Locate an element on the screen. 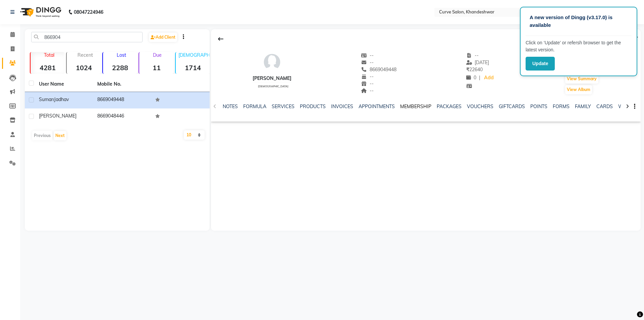  span: 0 is located at coordinates (471, 78).